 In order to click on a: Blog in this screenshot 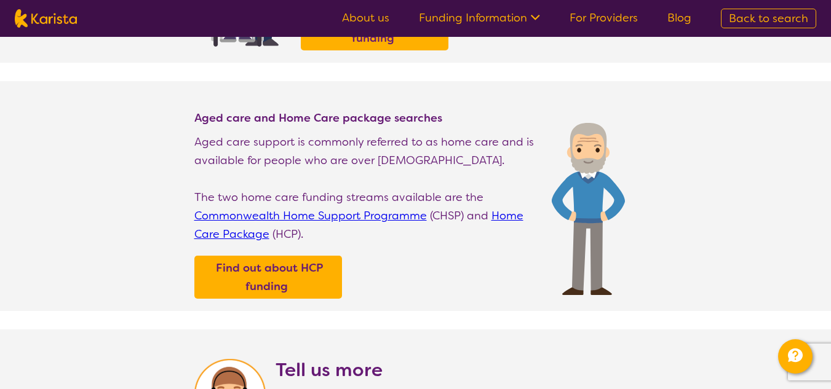, I will do `click(679, 18)`.